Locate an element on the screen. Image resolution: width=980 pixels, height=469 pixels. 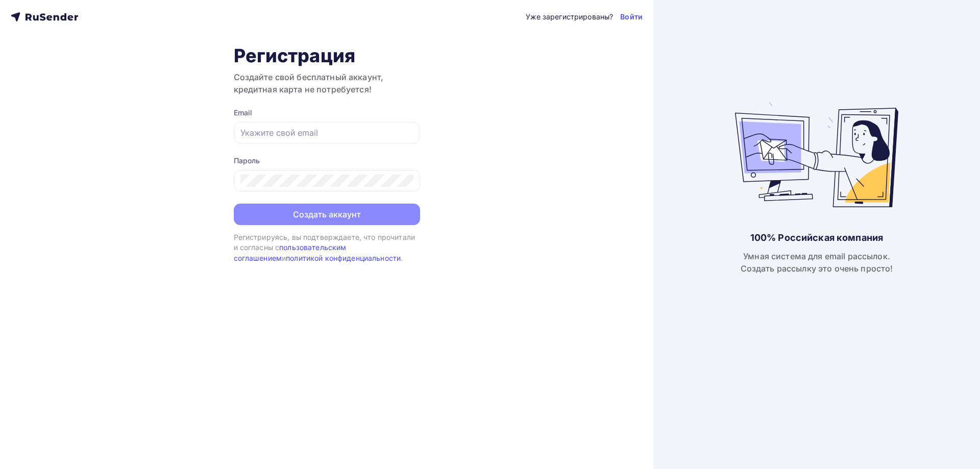
a: политикой конфиденциальности is located at coordinates (343, 258).